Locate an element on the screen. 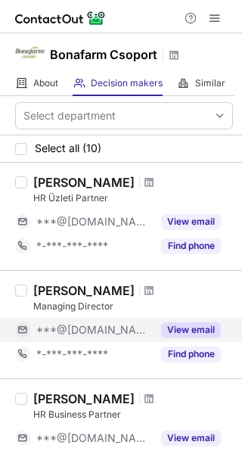 The width and height of the screenshot is (242, 454). div: HR Business Partner is located at coordinates (133, 415).